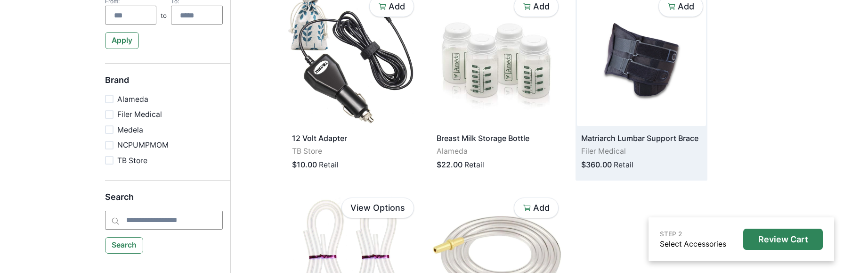 Image resolution: width=868 pixels, height=273 pixels. I want to click on button: Apply, so click(122, 40).